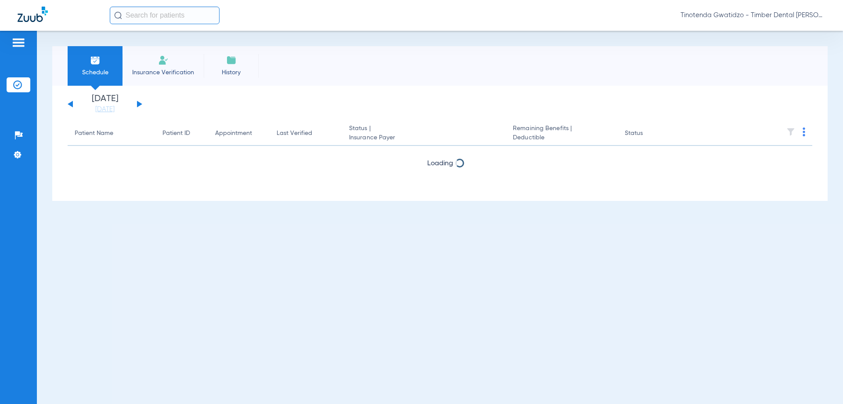  Describe the element at coordinates (562, 137) in the screenshot. I see `span: Deductible` at that location.